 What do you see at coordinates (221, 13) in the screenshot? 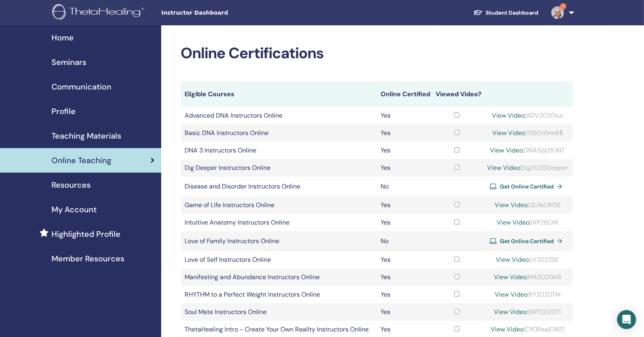
I see `span: Instructor Dashboard` at bounding box center [221, 13].